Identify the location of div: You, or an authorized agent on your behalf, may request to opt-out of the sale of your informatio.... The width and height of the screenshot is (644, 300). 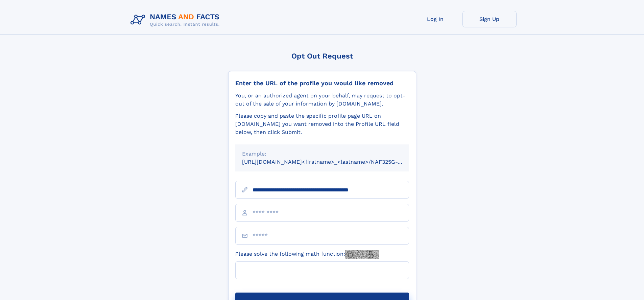
(322, 100).